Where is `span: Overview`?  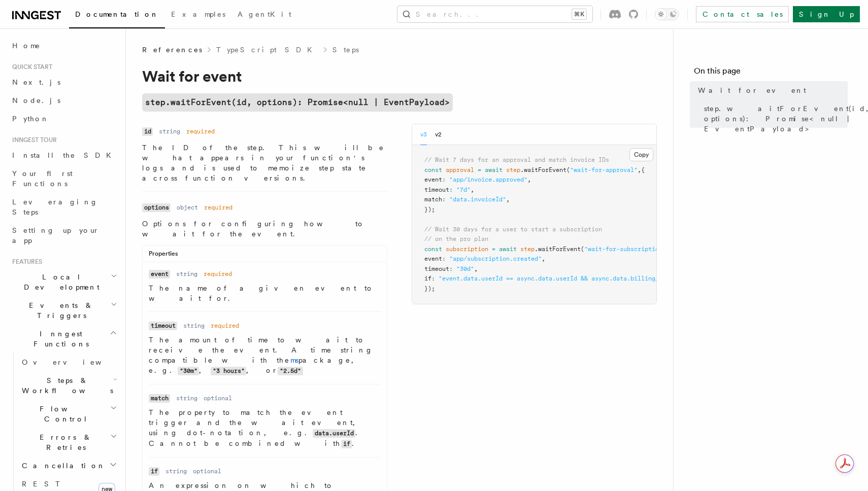 span: Overview is located at coordinates (74, 362).